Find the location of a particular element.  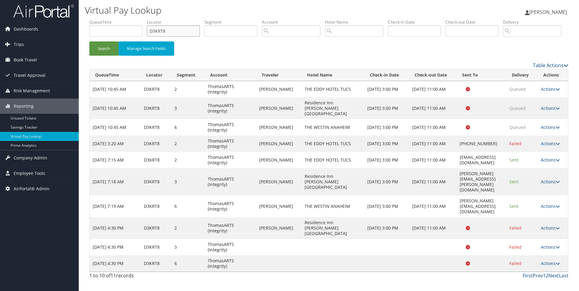

a: 2 is located at coordinates (547, 276).